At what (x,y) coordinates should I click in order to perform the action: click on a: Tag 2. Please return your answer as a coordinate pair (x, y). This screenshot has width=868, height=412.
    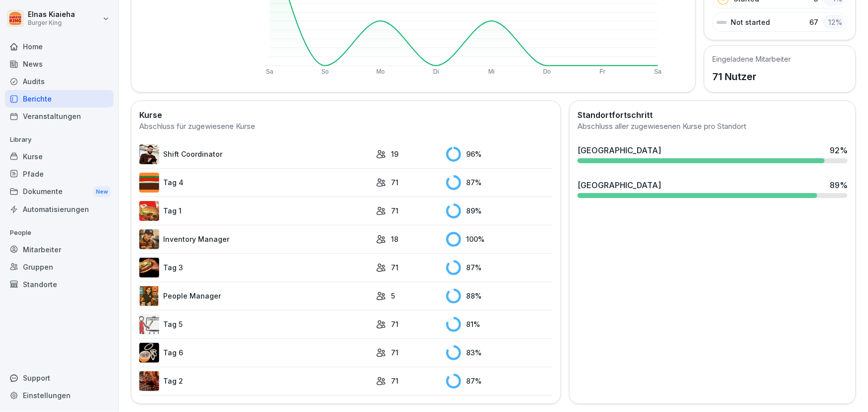
    Looking at the image, I should click on (255, 381).